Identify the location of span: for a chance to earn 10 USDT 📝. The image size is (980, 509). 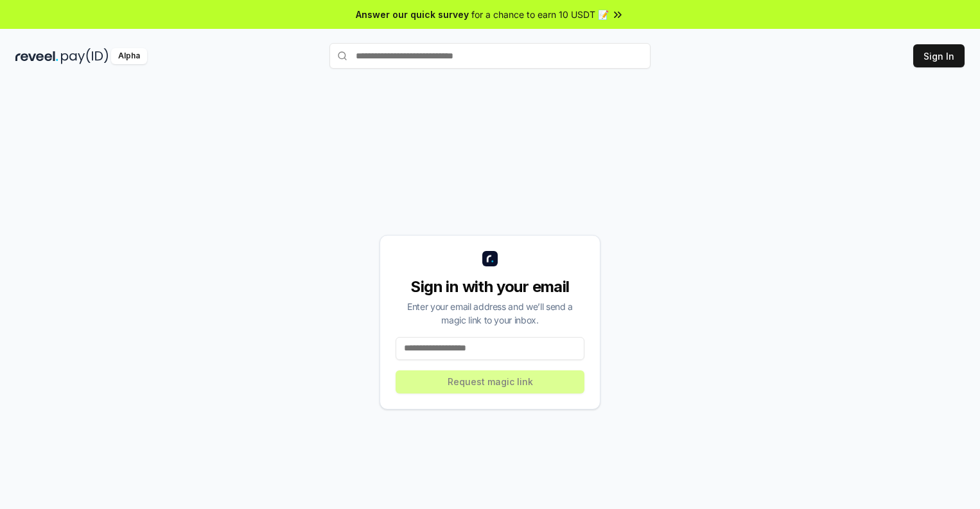
(540, 14).